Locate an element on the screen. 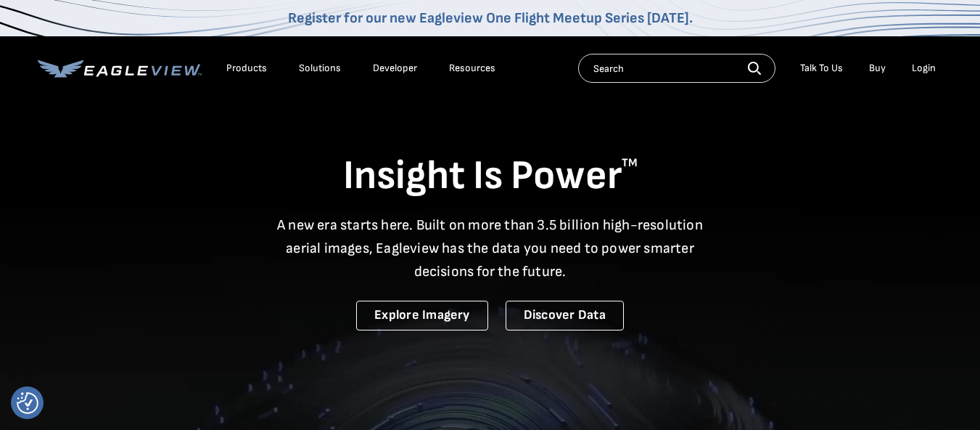 This screenshot has height=430, width=980. div: Login is located at coordinates (924, 68).